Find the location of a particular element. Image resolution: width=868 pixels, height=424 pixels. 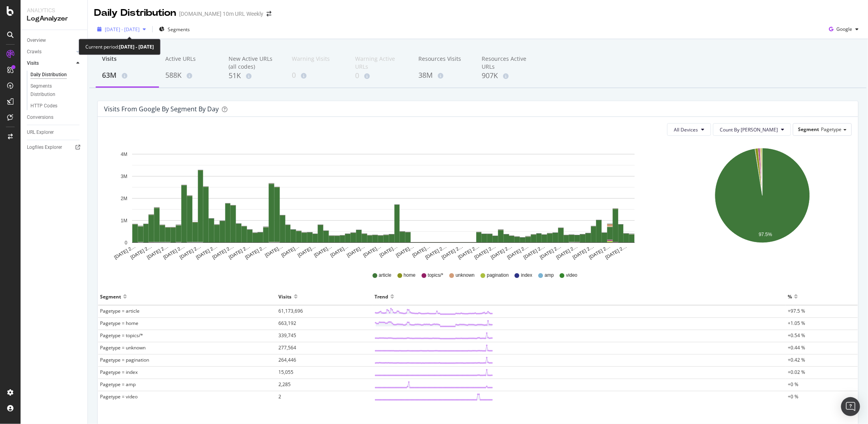

span: topics/* is located at coordinates (435, 275).